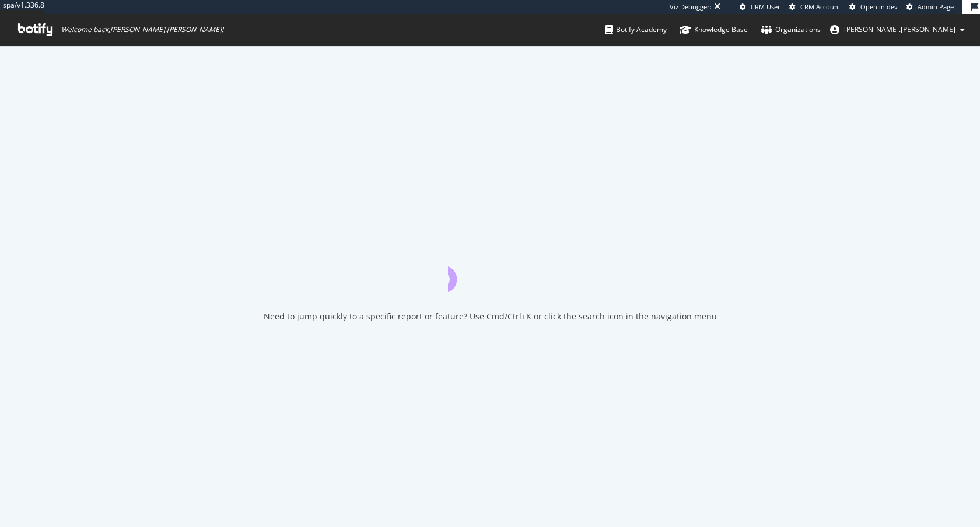 This screenshot has width=980, height=527. I want to click on span: heidi.noonan, so click(899, 29).